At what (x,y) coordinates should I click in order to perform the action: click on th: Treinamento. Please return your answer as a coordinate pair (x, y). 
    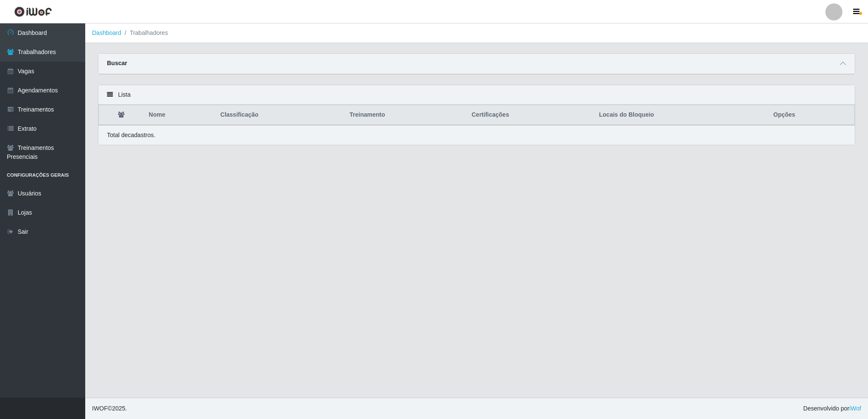
    Looking at the image, I should click on (405, 115).